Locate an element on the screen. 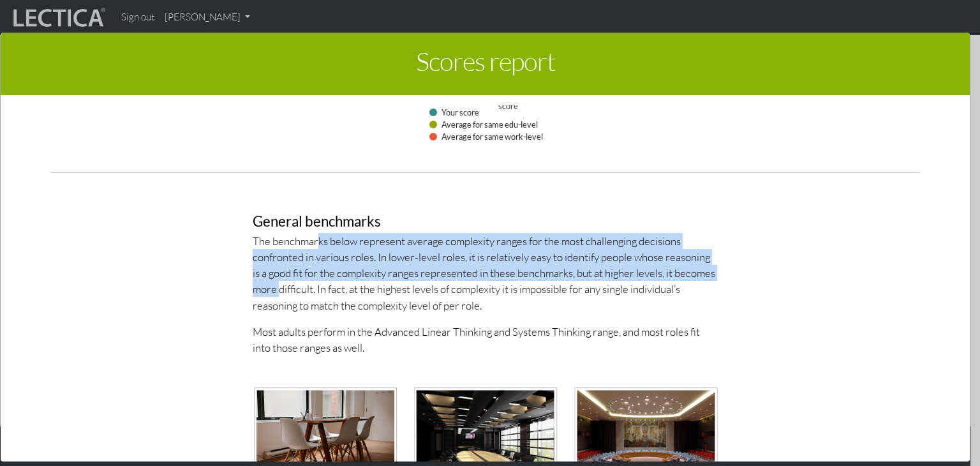 The width and height of the screenshot is (980, 466). p: Most adults perform in the Advanced Linear Thinking and Systems Thinking range, and most roles fi... is located at coordinates (485, 339).